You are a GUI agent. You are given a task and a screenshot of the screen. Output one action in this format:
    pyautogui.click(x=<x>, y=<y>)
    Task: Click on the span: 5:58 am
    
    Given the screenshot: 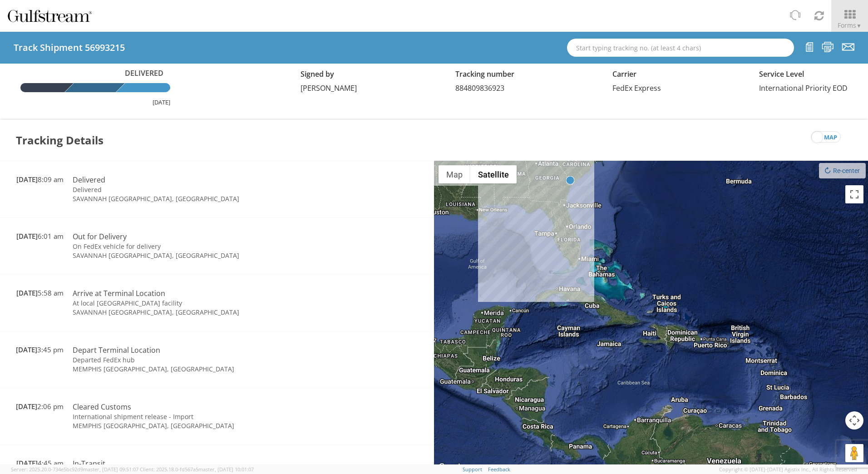 What is the action you would take?
    pyautogui.click(x=40, y=293)
    